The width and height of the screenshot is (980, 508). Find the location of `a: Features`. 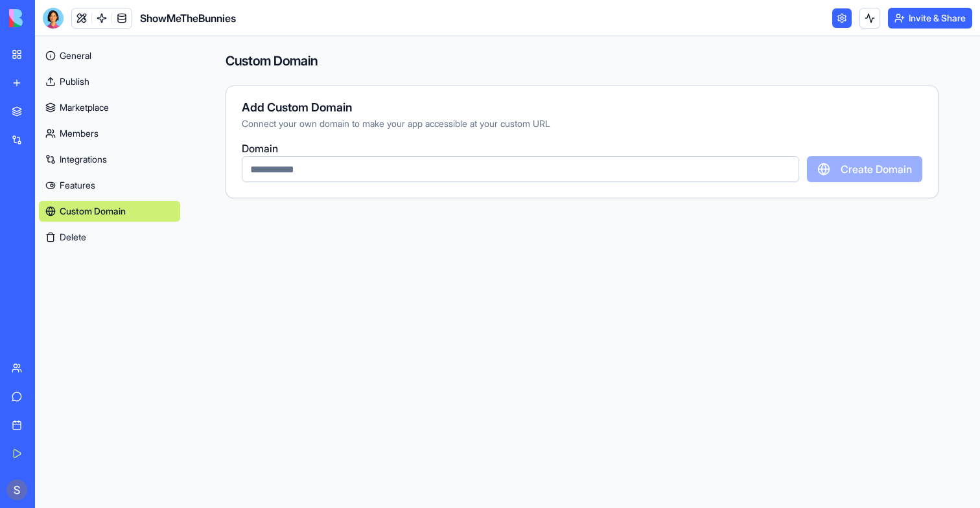

a: Features is located at coordinates (109, 185).